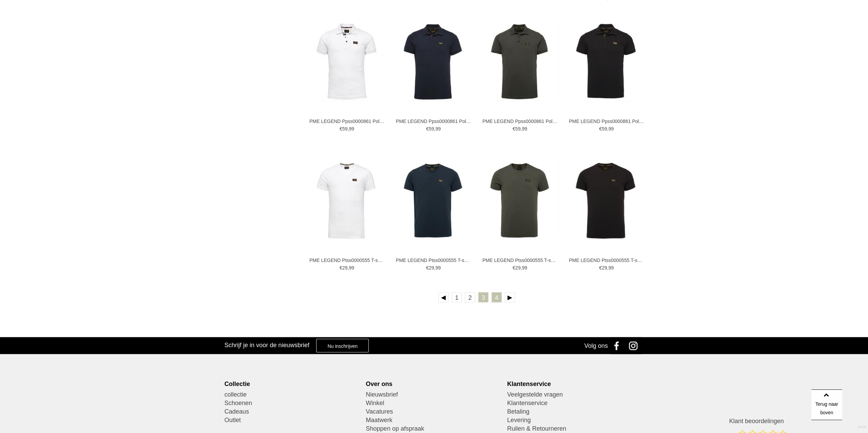 The image size is (868, 433). I want to click on div: Klantenservice, so click(575, 384).